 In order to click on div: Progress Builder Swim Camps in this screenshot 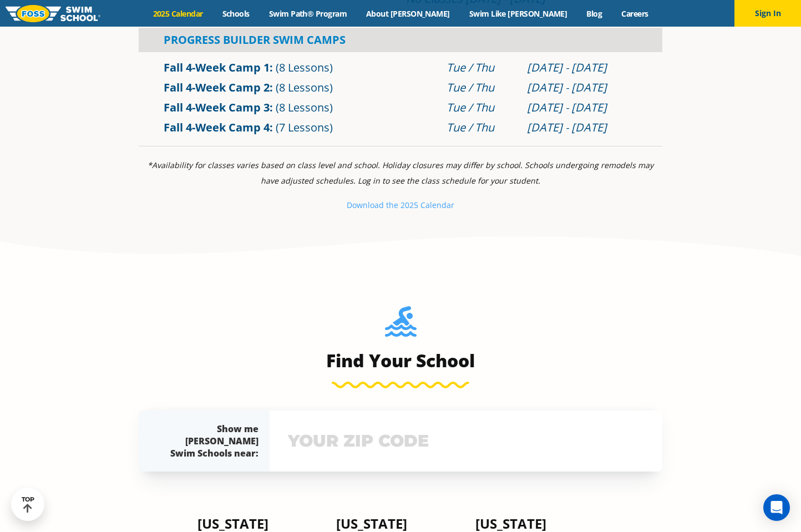, I will do `click(400, 40)`.